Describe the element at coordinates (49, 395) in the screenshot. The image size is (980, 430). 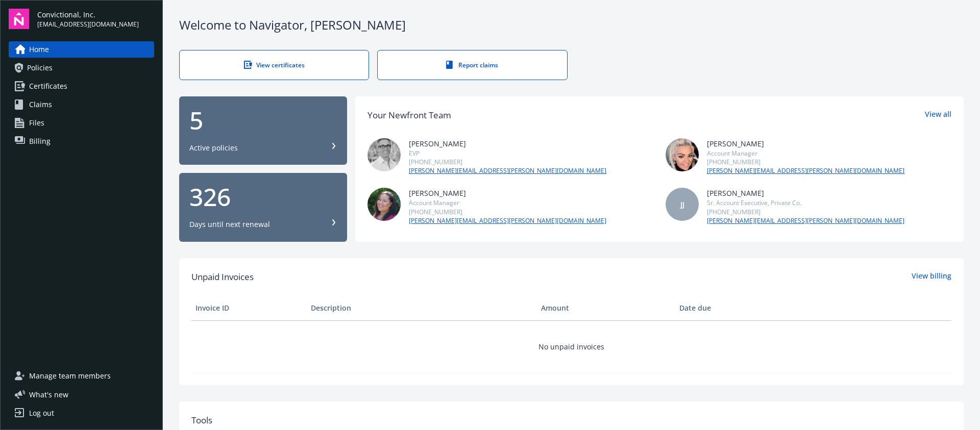
I see `span: What ' s new` at that location.